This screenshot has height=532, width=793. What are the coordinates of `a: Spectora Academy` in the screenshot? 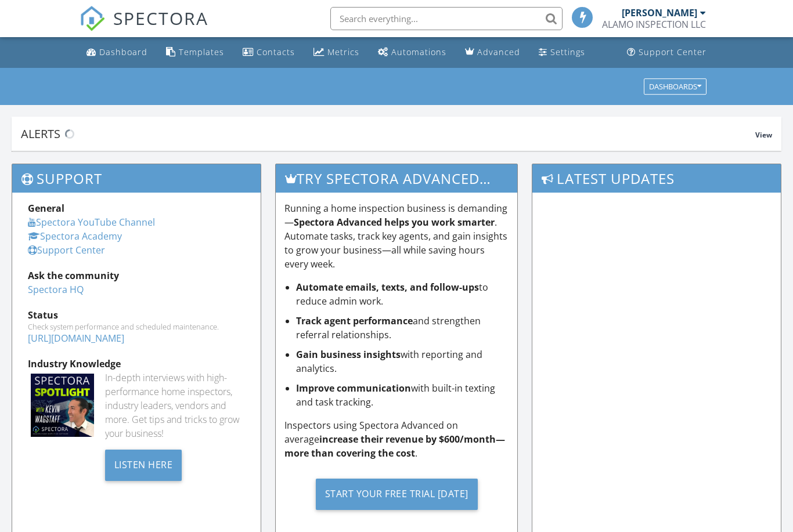 It's located at (75, 236).